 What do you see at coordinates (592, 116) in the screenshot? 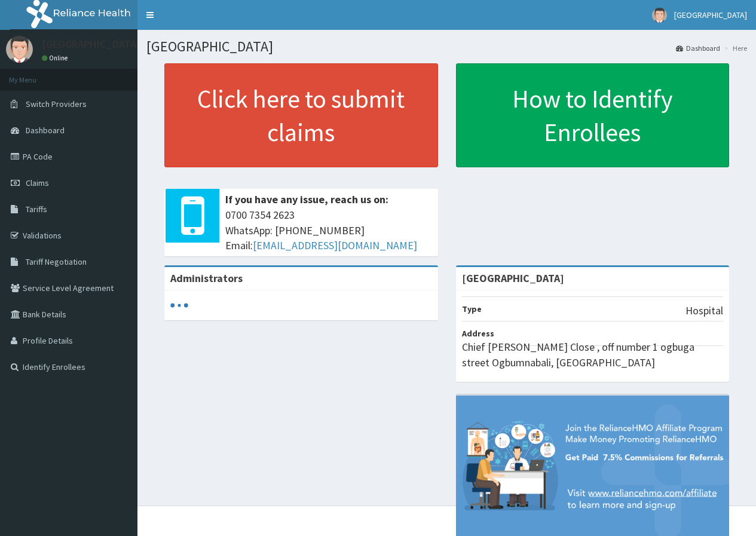
I see `a: How to Identify Enrollees` at bounding box center [592, 116].